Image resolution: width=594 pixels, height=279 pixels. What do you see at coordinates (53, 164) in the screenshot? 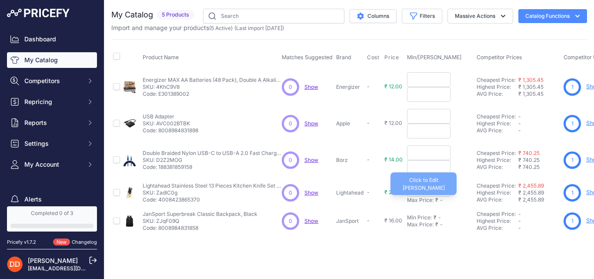
I see `span: My Account` at bounding box center [53, 164].